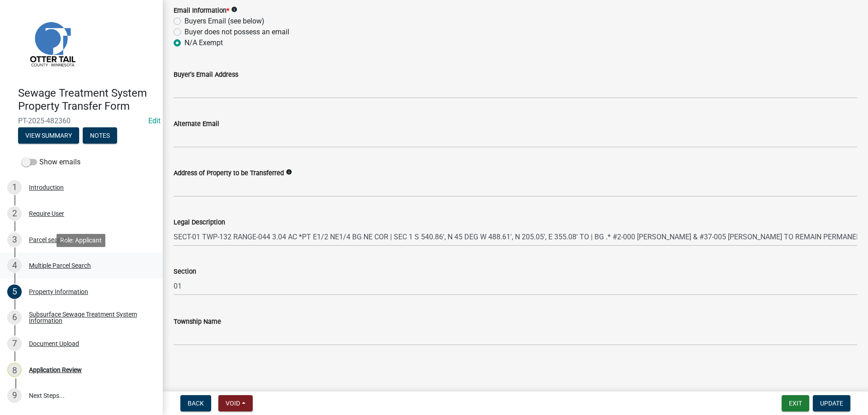 Image resolution: width=868 pixels, height=415 pixels. What do you see at coordinates (154, 120) in the screenshot?
I see `a: Edit` at bounding box center [154, 120].